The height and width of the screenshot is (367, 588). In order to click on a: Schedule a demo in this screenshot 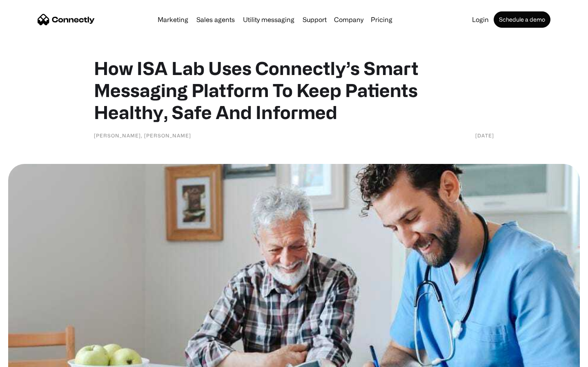, I will do `click(522, 19)`.